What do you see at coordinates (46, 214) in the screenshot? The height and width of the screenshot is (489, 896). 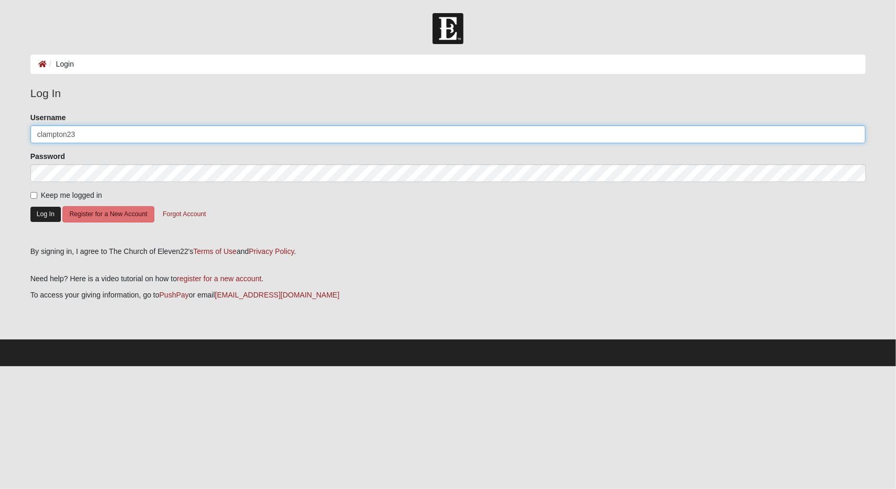 I see `button: Log In` at bounding box center [46, 214].